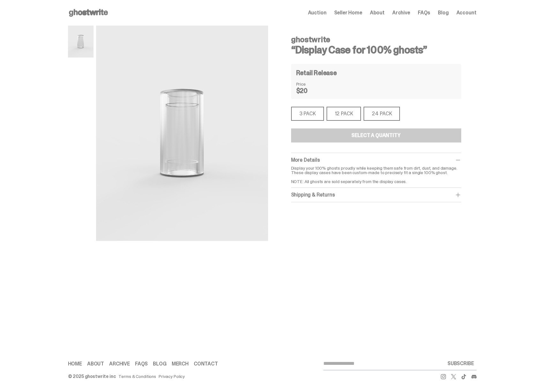 This screenshot has width=549, height=392. What do you see at coordinates (92, 376) in the screenshot?
I see `div: © 2025 ghostwrite inc` at bounding box center [92, 376].